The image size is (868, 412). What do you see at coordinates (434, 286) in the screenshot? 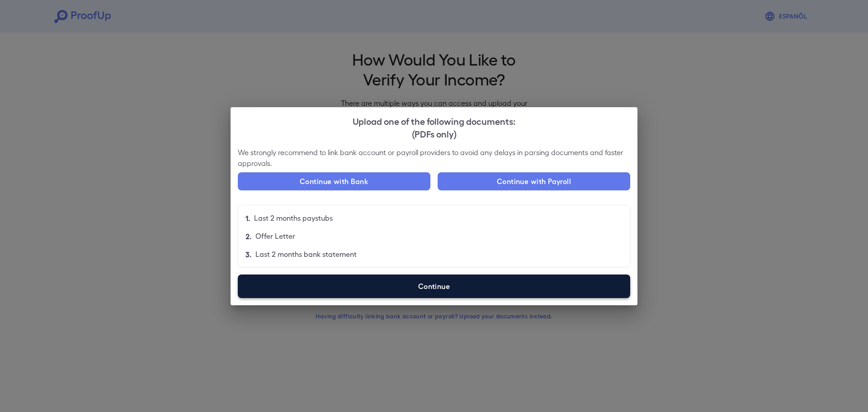
I see `label: Continue` at bounding box center [434, 286].